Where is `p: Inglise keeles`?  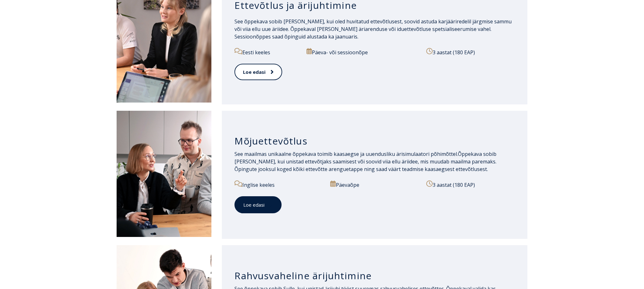
p: Inglise keeles is located at coordinates (278, 185).